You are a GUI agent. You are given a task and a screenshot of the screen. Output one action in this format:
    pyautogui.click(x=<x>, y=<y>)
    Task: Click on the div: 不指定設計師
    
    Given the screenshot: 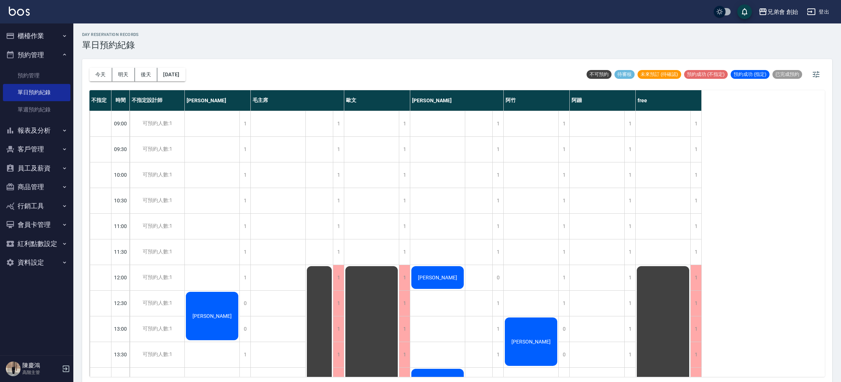 What is the action you would take?
    pyautogui.click(x=157, y=100)
    